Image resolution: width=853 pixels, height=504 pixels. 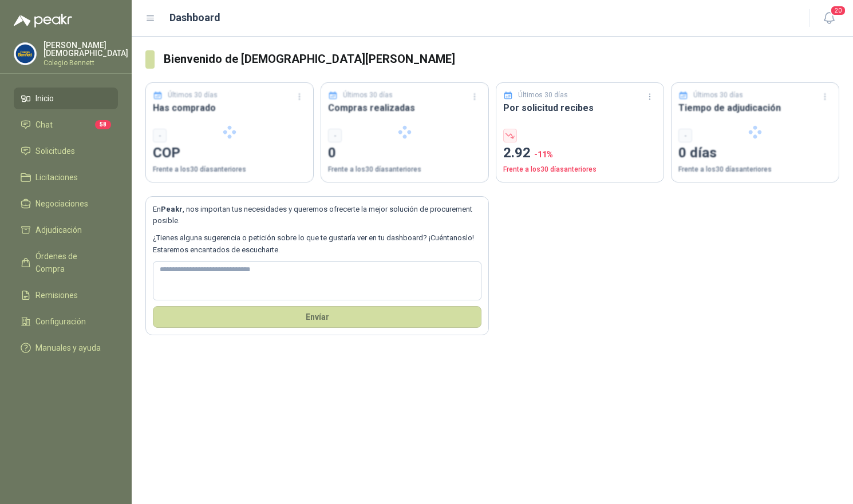 I want to click on a: Licitaciones, so click(x=66, y=177).